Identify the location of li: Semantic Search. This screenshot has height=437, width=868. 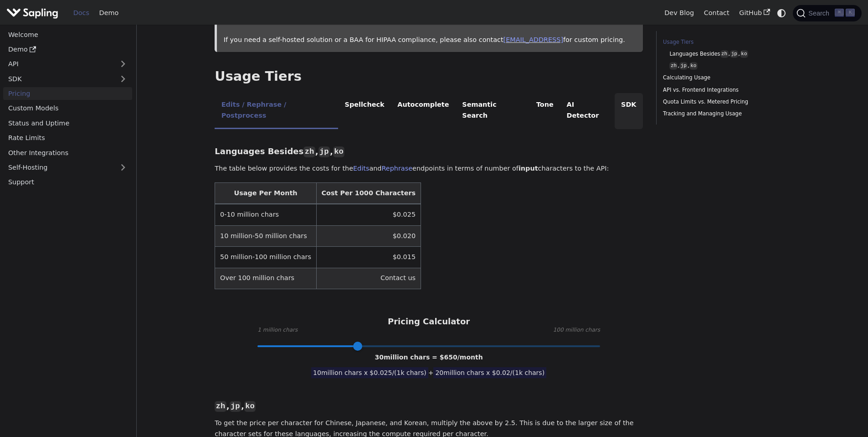
(493, 111).